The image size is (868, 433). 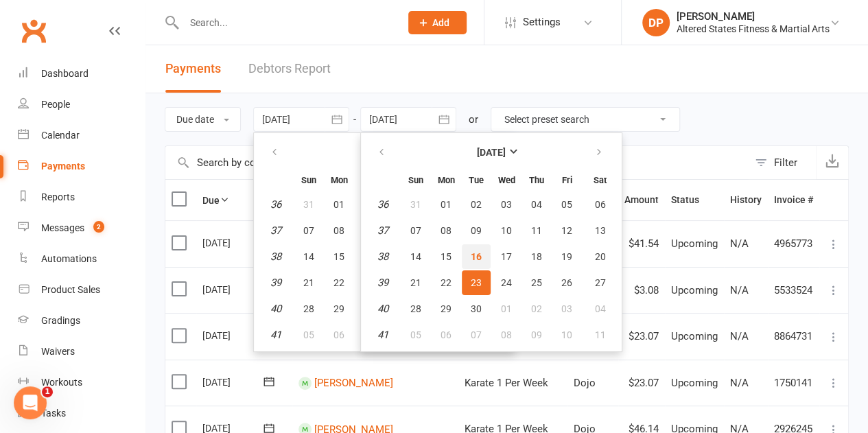 What do you see at coordinates (785, 163) in the screenshot?
I see `div: Filter` at bounding box center [785, 163].